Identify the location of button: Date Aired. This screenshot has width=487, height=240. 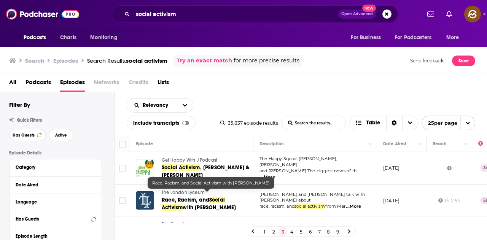
(56, 185).